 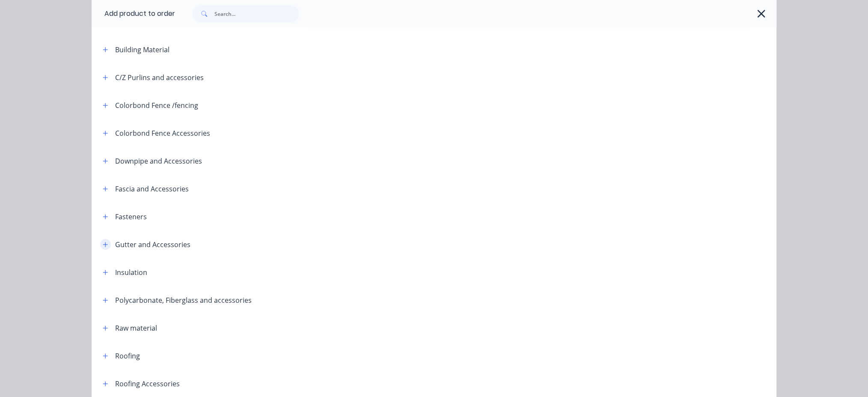 I want to click on div: Raw material, so click(x=136, y=328).